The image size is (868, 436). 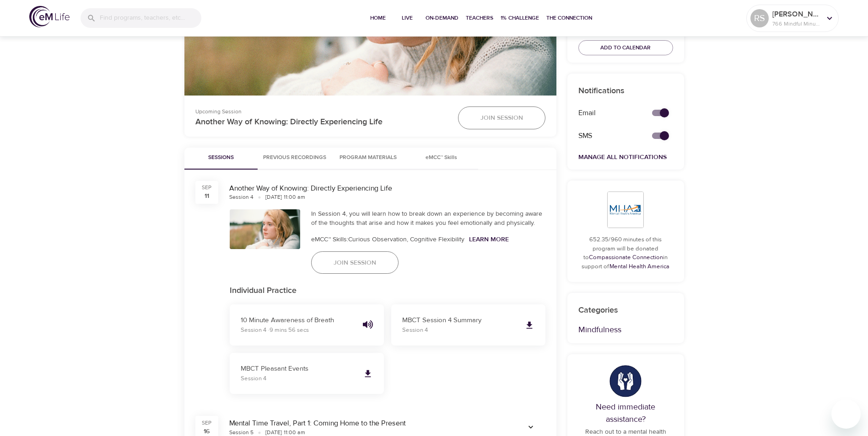 I want to click on span: Home, so click(x=378, y=18).